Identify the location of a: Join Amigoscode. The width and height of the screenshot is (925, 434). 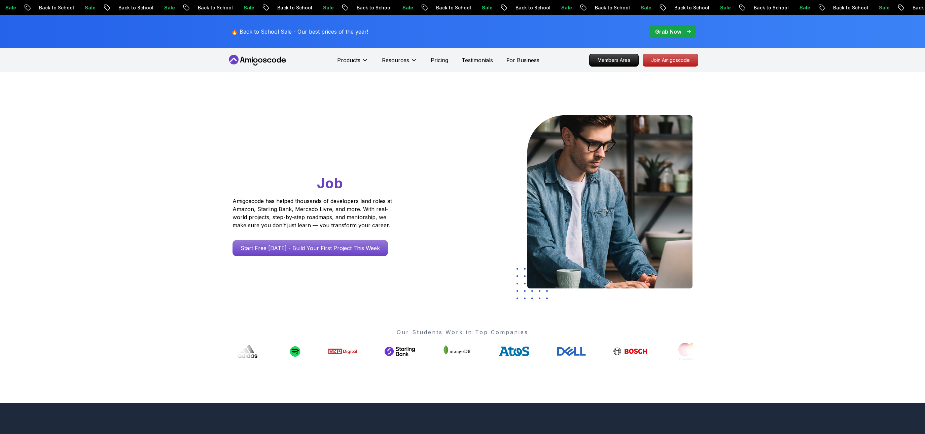
(670, 60).